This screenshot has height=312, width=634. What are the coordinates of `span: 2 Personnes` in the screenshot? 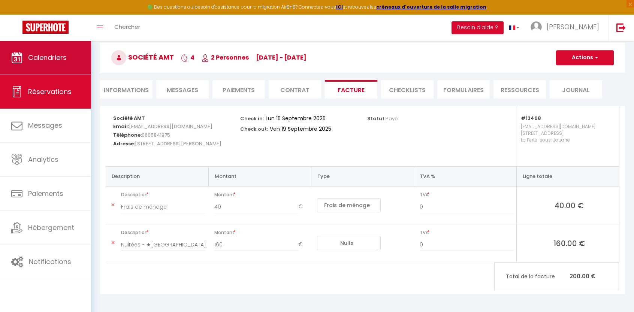 It's located at (225, 57).